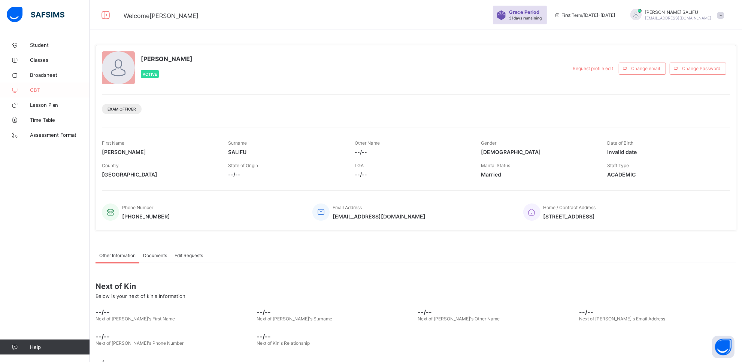  What do you see at coordinates (283, 343) in the screenshot?
I see `span: Next of Kin's Relationship` at bounding box center [283, 343].